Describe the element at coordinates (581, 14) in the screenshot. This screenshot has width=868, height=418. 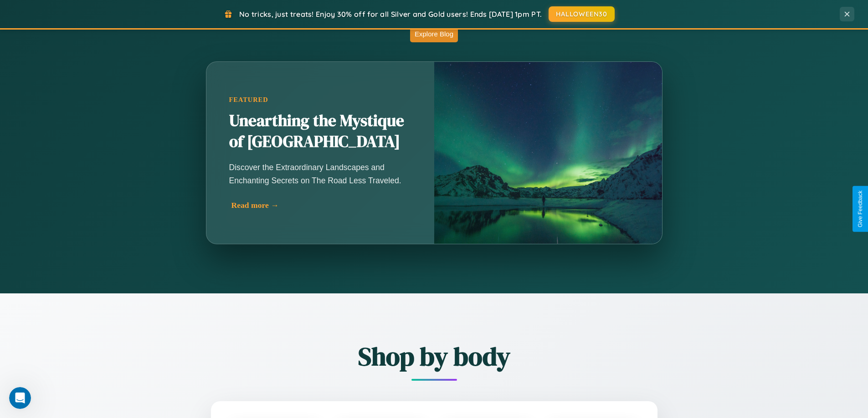
I see `button: HALLOWEEN30` at that location.